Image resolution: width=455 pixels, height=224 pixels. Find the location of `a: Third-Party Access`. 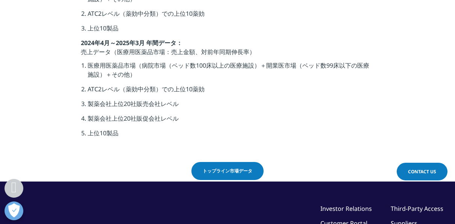

a: Third-Party Access is located at coordinates (417, 209).